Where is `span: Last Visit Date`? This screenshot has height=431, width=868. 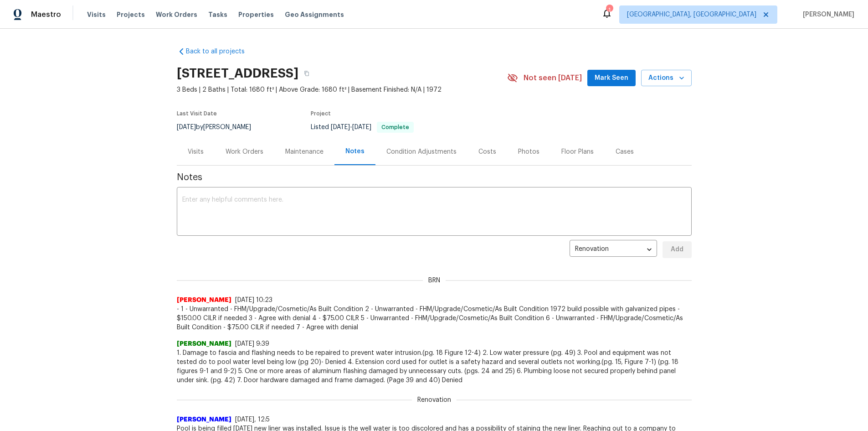
span: Last Visit Date is located at coordinates (197, 113).